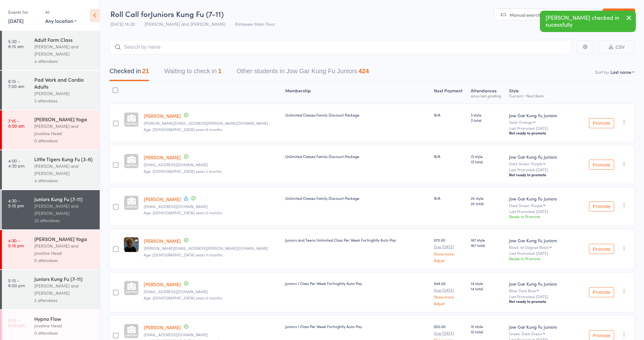 The width and height of the screenshot is (644, 340). I want to click on div: Membership, so click(357, 92).